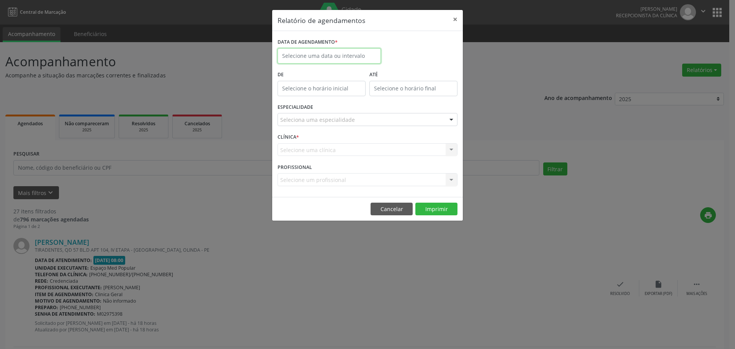 This screenshot has height=349, width=735. What do you see at coordinates (321, 20) in the screenshot?
I see `h5: Relatório de agendamentos` at bounding box center [321, 20].